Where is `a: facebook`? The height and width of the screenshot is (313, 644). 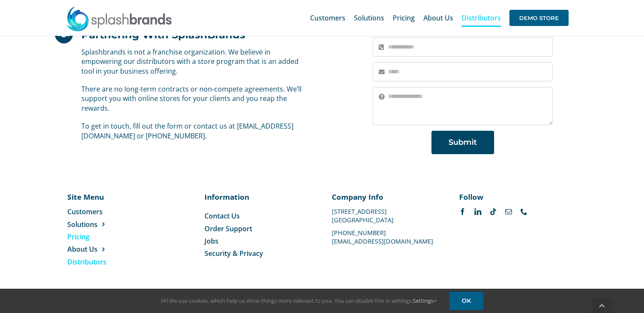
a: facebook is located at coordinates (463, 211).